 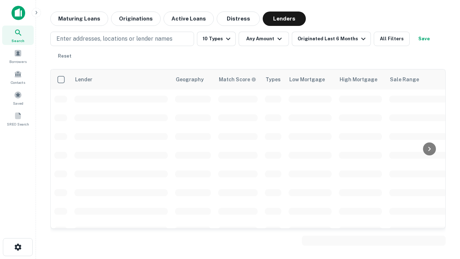 I want to click on button: 10 Types, so click(x=216, y=39).